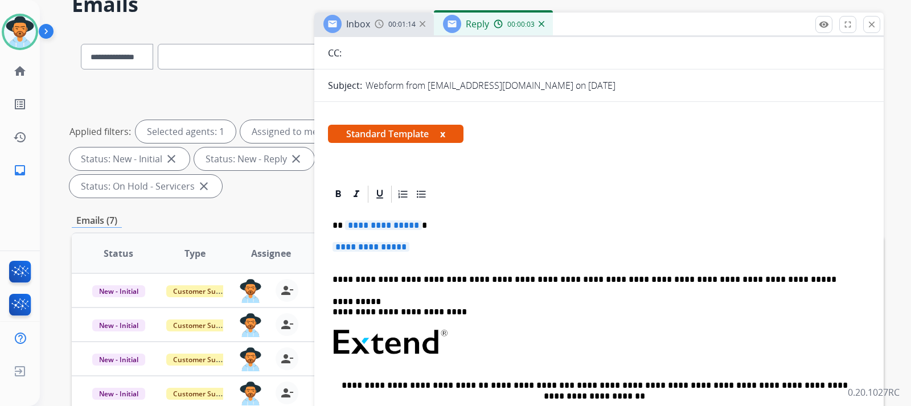 Image resolution: width=911 pixels, height=406 pixels. Describe the element at coordinates (477, 24) in the screenshot. I see `span: Reply` at that location.